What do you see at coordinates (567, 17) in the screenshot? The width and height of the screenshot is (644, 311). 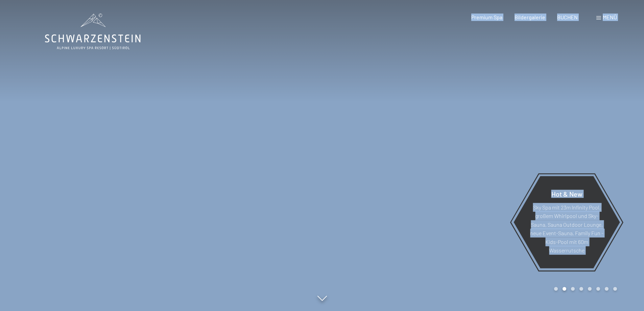 I see `span: BUCHEN` at bounding box center [567, 17].